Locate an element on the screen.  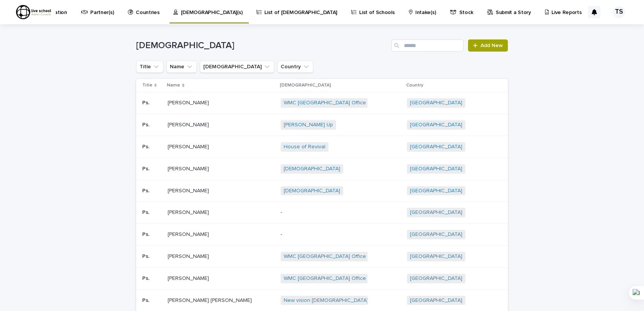
a: House of Revival is located at coordinates (304, 147).